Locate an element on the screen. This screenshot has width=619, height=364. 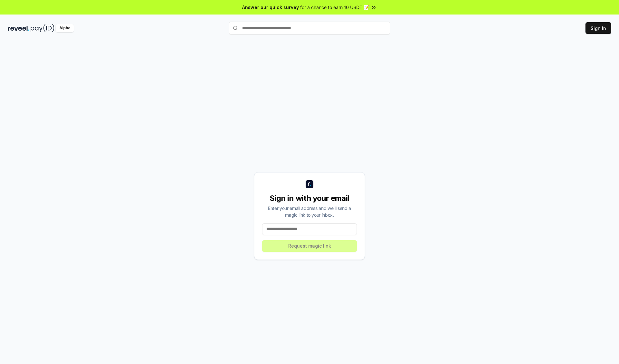
div: Alpha is located at coordinates (65, 28).